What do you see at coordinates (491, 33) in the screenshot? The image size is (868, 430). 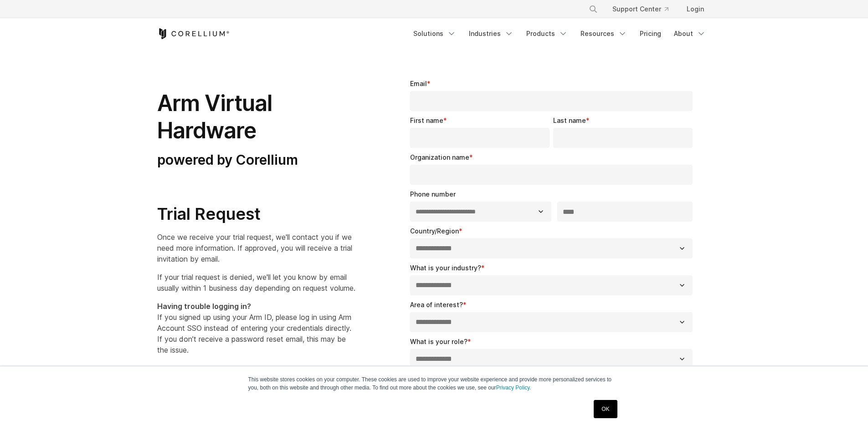 I see `a: Industries` at bounding box center [491, 33].